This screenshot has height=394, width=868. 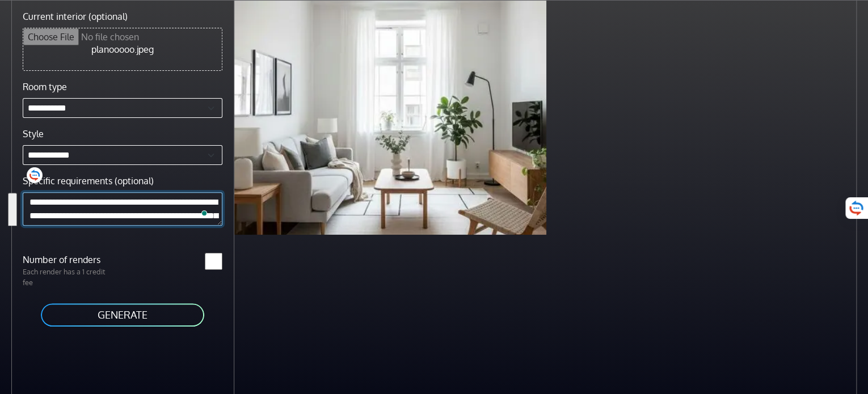 What do you see at coordinates (69, 260) in the screenshot?
I see `label: Number of renders` at bounding box center [69, 260].